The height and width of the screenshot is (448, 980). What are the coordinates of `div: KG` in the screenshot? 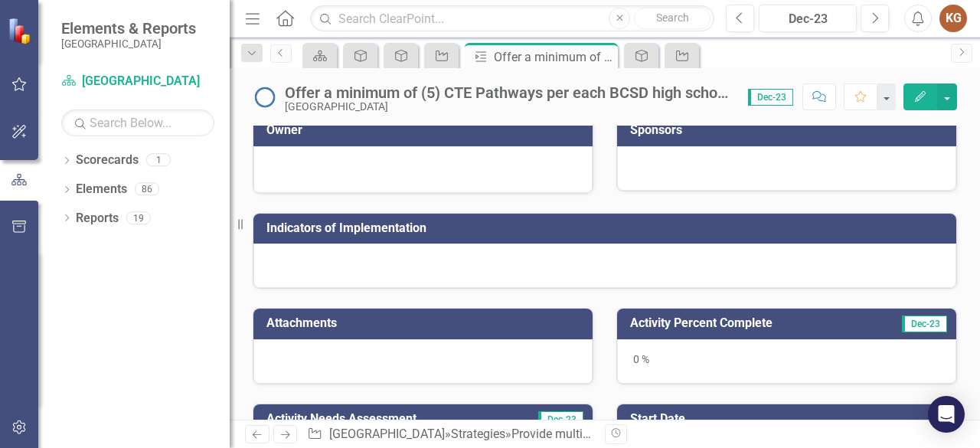 It's located at (953, 18).